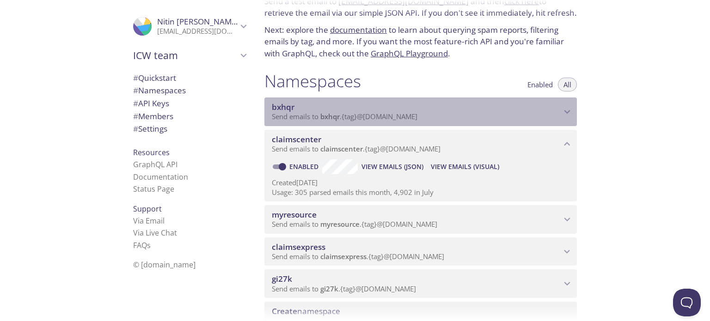 The width and height of the screenshot is (710, 321). Describe the element at coordinates (420, 144) in the screenshot. I see `div: claimscenter namespace` at that location.